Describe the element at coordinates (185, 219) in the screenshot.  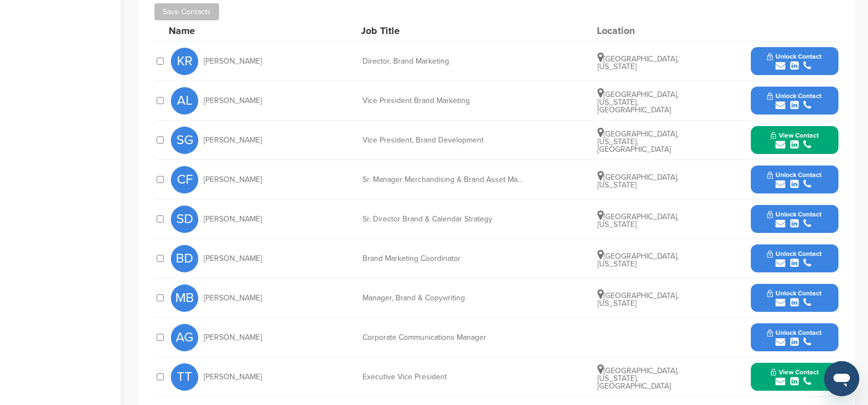
I see `span: SD` at that location.